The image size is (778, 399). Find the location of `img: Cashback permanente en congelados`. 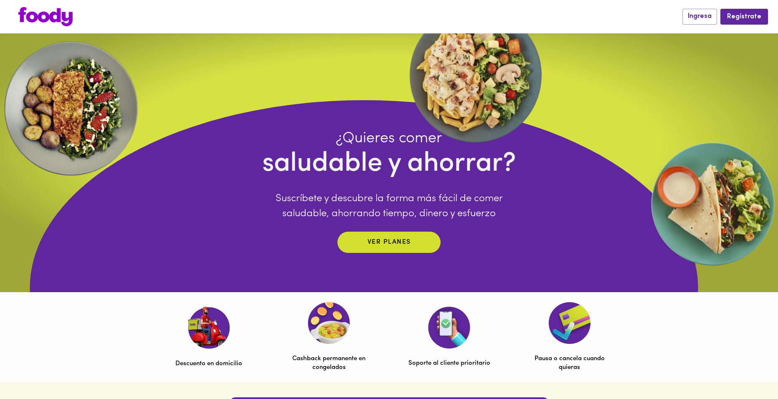

img: Cashback permanente en congelados is located at coordinates (328, 323).